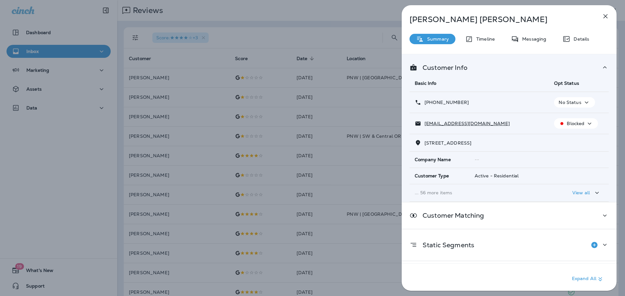 The width and height of the screenshot is (625, 296). I want to click on p: Blocked, so click(575, 124).